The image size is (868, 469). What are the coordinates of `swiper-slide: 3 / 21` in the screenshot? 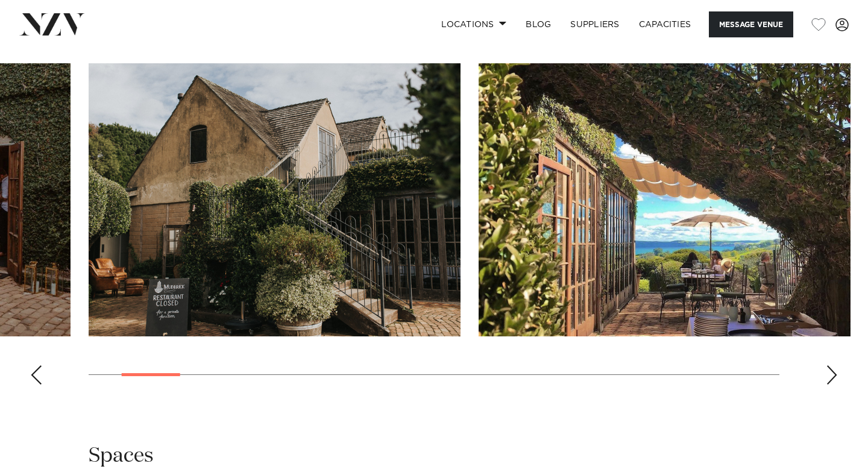 It's located at (664, 200).